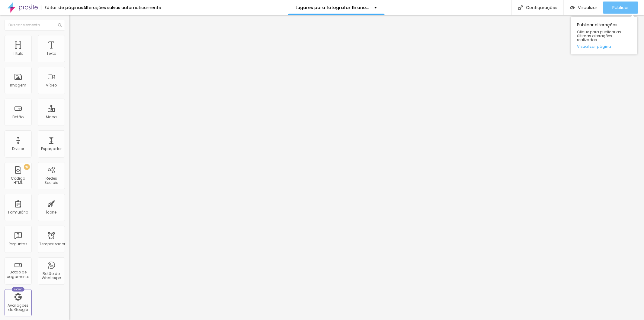  I want to click on font: Clique para publicar as últimas alterações realizadas, so click(599, 36).